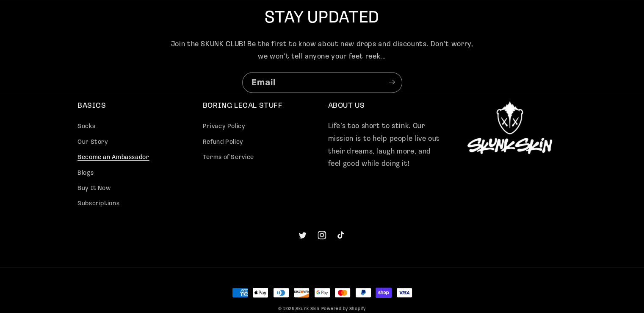 This screenshot has height=313, width=644. I want to click on h2: STAY UPDATED, so click(322, 18).